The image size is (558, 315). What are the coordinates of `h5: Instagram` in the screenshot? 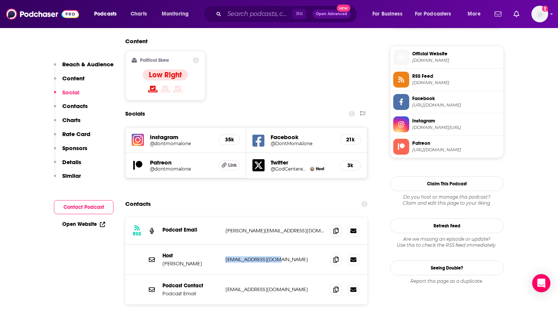 It's located at (181, 137).